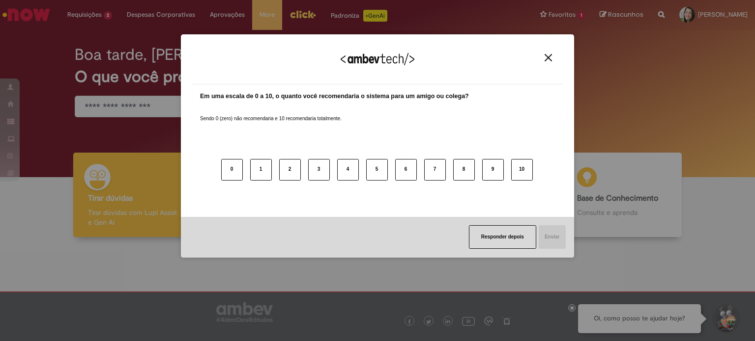 Image resolution: width=755 pixels, height=341 pixels. What do you see at coordinates (334, 96) in the screenshot?
I see `label: Em uma escala de 0 a 10, o quanto você recomendaria o sistema para um amigo ou colega?` at bounding box center [334, 96].